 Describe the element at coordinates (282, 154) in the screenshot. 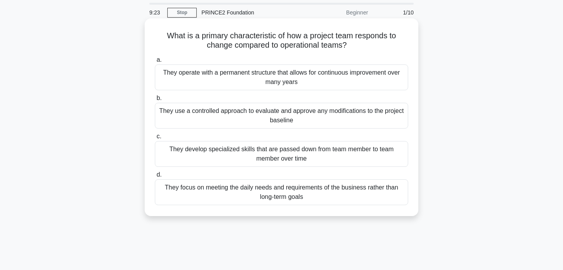

I see `div: They develop specialized skills that are passed down from team member to team member over time` at that location.